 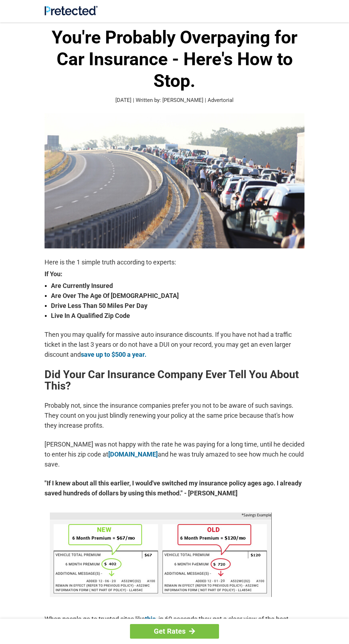 I want to click on strong: Live In A Qualified Zip Code, so click(x=178, y=316).